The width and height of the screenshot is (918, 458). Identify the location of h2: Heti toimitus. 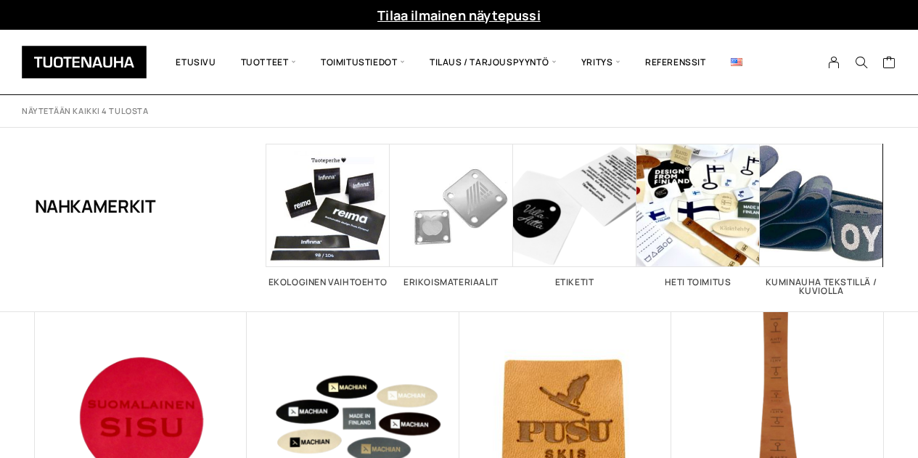
(698, 282).